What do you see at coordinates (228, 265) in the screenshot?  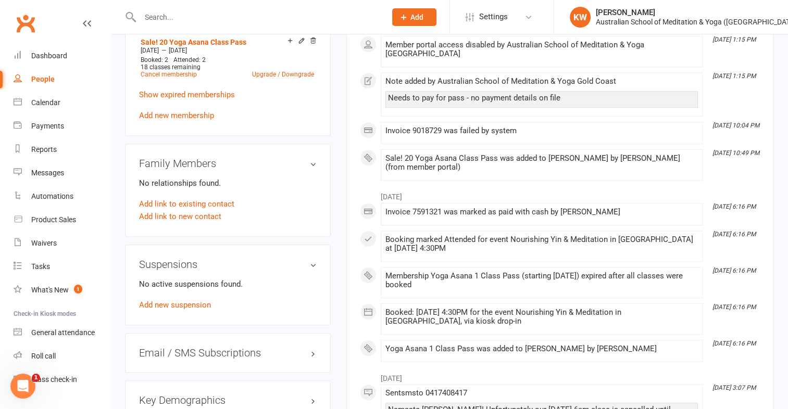 I see `h3: Suspensions` at bounding box center [228, 265].